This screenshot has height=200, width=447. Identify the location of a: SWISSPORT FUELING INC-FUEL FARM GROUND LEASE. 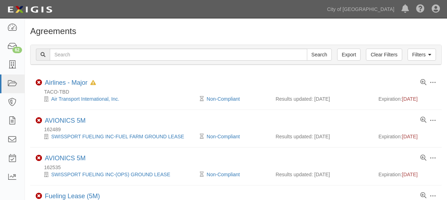
(118, 137).